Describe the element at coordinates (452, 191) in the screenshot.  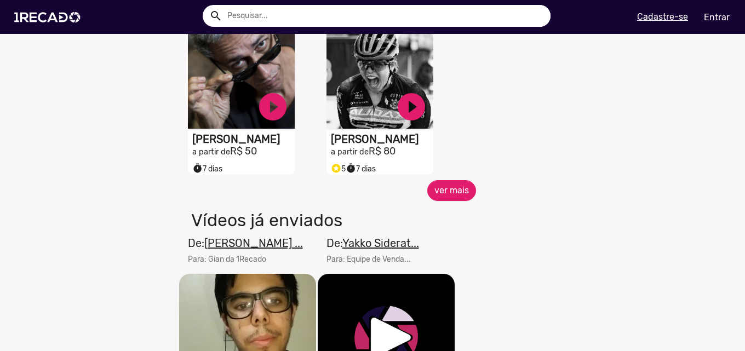
I see `button: ver mais` at that location.